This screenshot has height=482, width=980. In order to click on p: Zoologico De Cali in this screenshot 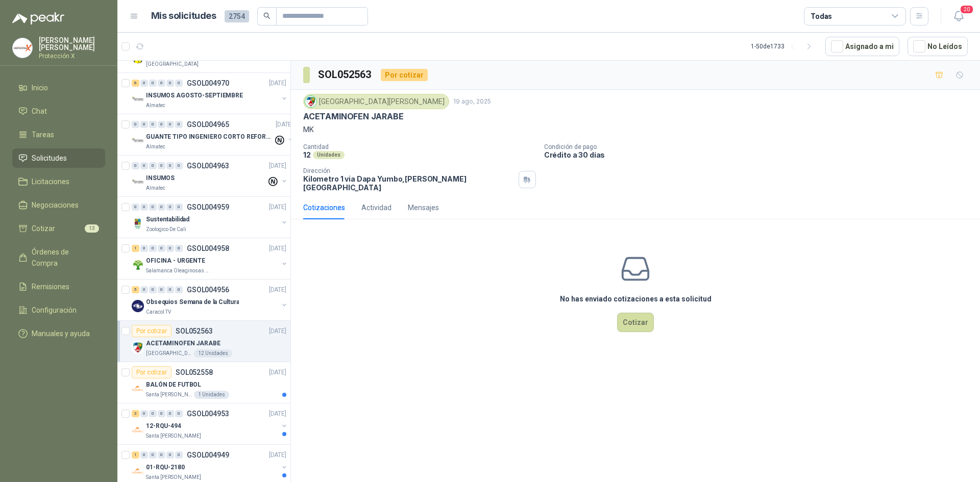, I will do `click(166, 229)`.